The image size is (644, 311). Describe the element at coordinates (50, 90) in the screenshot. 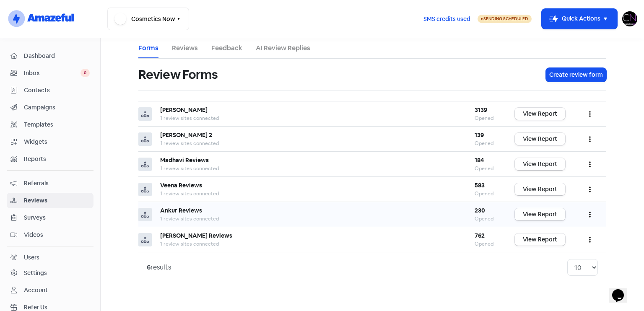

I see `a: Contacts` at that location.